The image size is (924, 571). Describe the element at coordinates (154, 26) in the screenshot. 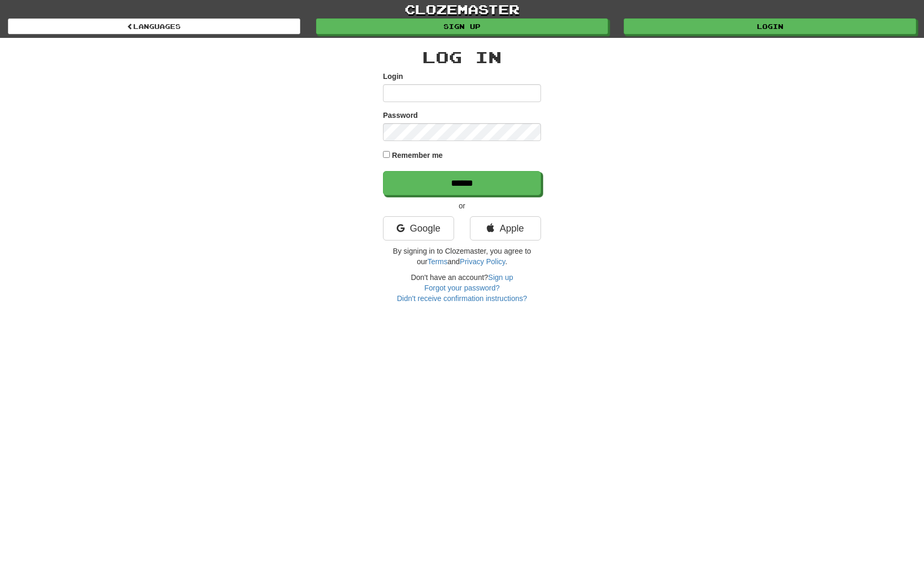

I see `a: Languages` at that location.